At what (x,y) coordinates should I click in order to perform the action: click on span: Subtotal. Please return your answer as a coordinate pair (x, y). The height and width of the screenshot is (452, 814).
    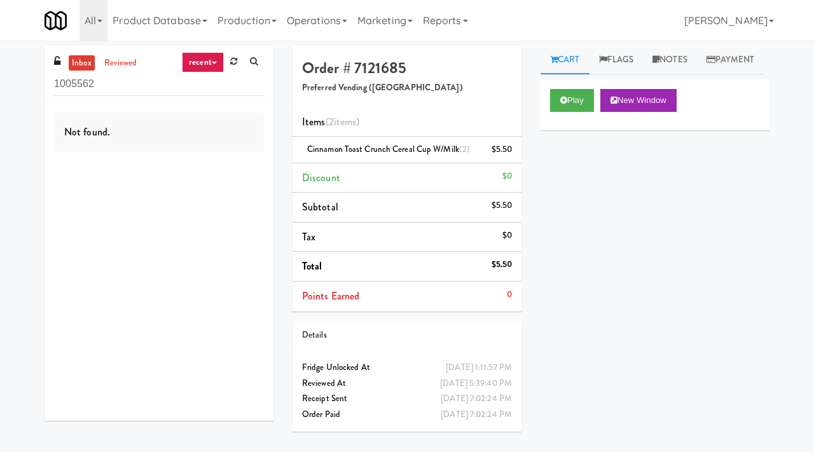
    Looking at the image, I should click on (320, 207).